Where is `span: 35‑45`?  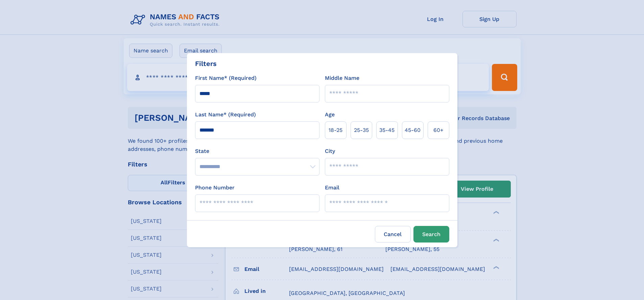 span: 35‑45 is located at coordinates (387, 130).